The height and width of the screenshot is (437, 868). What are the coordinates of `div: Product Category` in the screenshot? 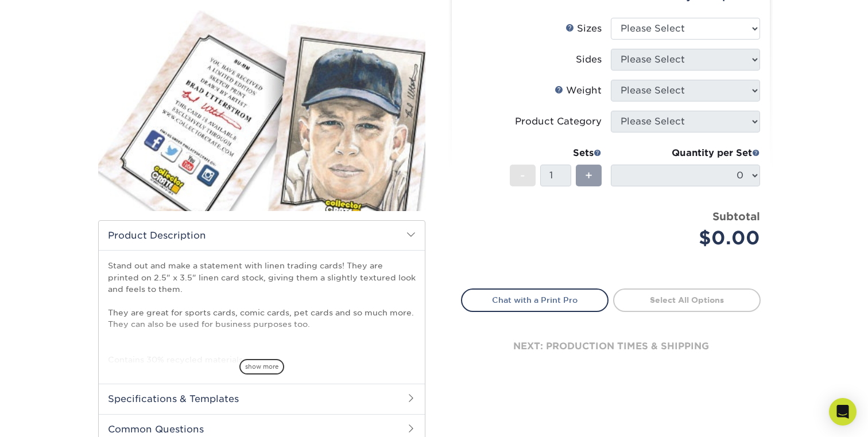 It's located at (558, 121).